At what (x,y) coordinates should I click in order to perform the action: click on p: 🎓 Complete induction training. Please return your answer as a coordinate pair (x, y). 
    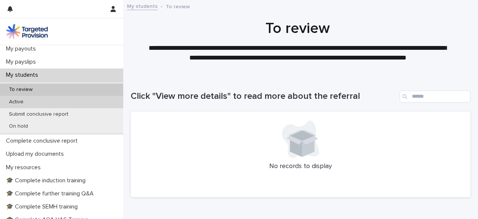
    Looking at the image, I should click on (47, 180).